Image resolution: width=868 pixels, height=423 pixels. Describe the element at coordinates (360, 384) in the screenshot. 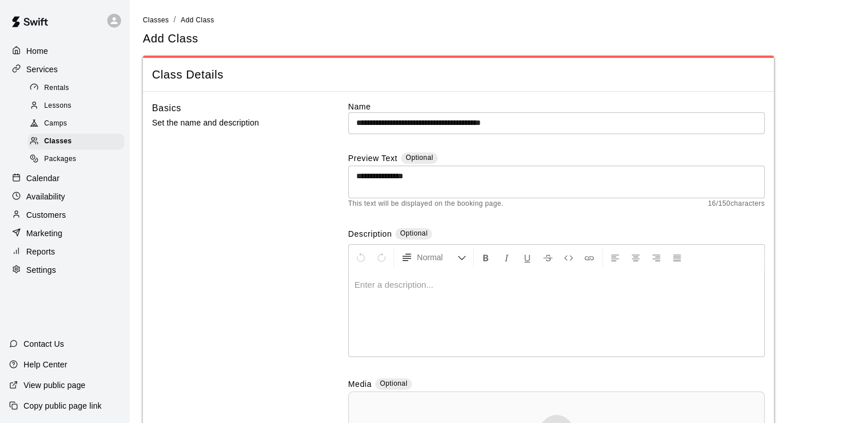

I see `label: Media` at that location.